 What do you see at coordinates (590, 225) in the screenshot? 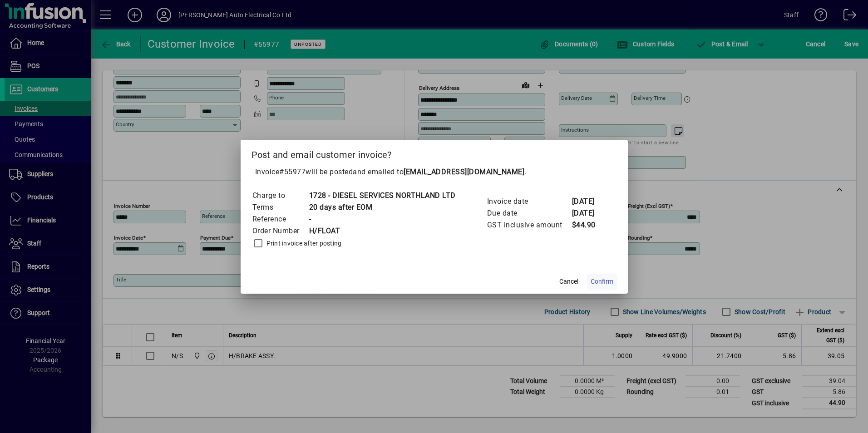
I see `td: $44.90` at bounding box center [590, 225].